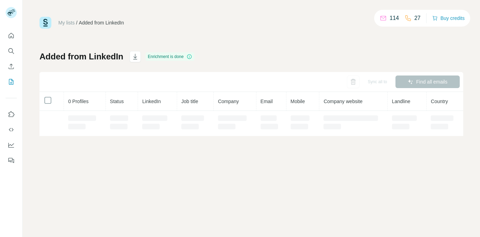 The width and height of the screenshot is (480, 237). I want to click on h1: Added from LinkedIn, so click(81, 57).